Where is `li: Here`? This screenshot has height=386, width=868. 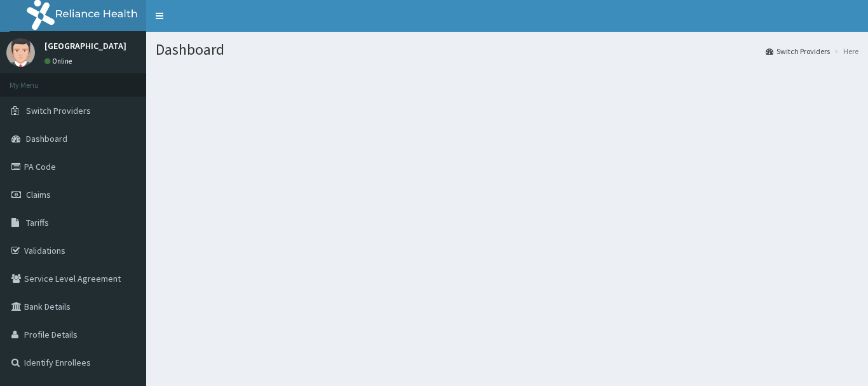
li: Here is located at coordinates (844, 51).